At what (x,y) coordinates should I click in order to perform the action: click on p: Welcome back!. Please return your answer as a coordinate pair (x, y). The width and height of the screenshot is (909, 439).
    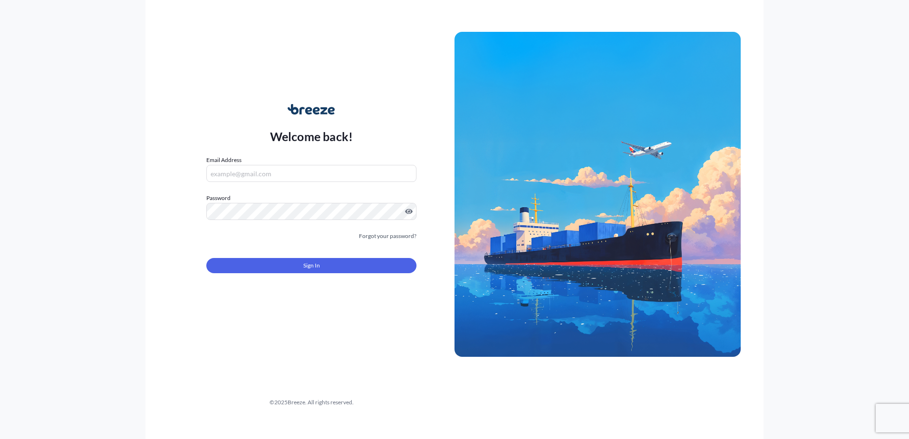
    Looking at the image, I should click on (311, 136).